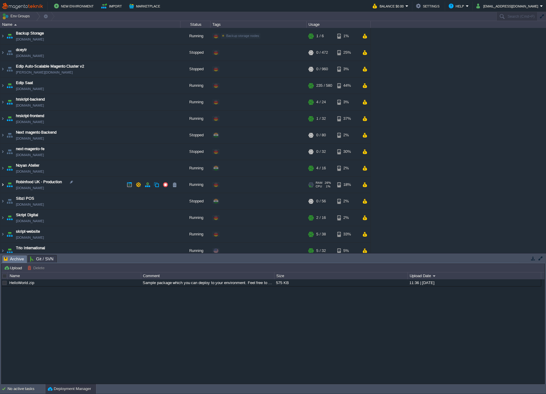 This screenshot has width=546, height=394. I want to click on div: 44%, so click(347, 86).